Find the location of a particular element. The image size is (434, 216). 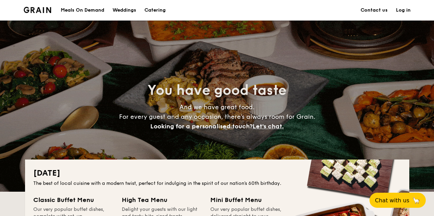

img: Grain is located at coordinates (37, 10).